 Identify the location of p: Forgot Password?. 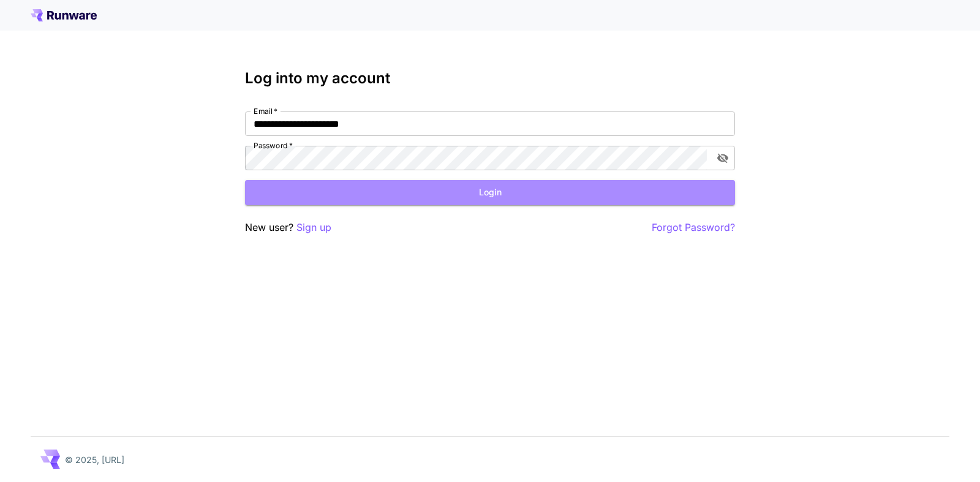
(693, 227).